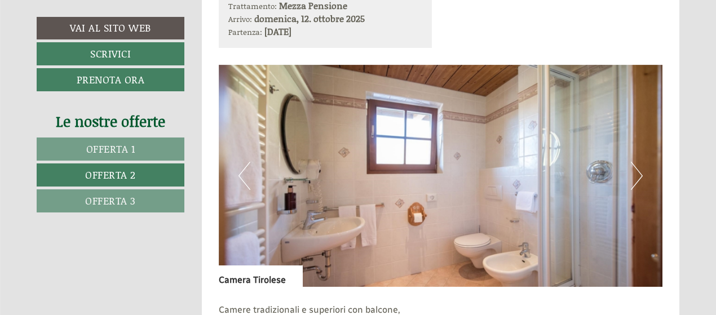 This screenshot has height=315, width=716. What do you see at coordinates (111, 54) in the screenshot?
I see `a: Scrivici` at bounding box center [111, 54].